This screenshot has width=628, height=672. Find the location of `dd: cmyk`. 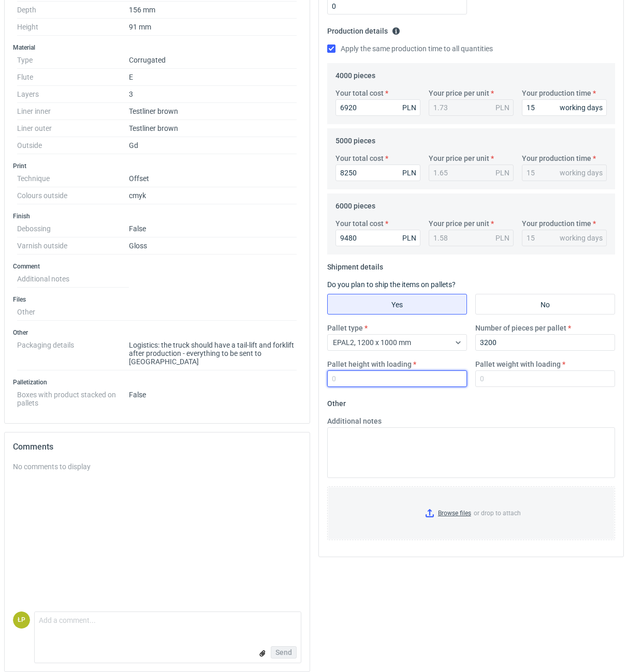

dd: cmyk is located at coordinates (213, 195).